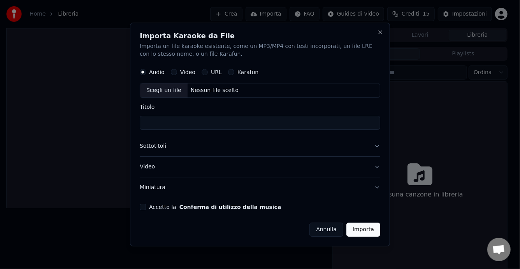  Describe the element at coordinates (326, 229) in the screenshot. I see `button: Annulla` at that location.